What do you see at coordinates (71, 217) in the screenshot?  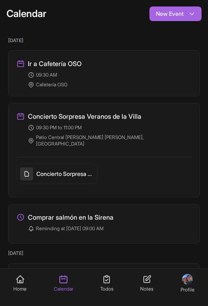 I see `h3: Comprar salmón en la Sirena` at bounding box center [71, 217].